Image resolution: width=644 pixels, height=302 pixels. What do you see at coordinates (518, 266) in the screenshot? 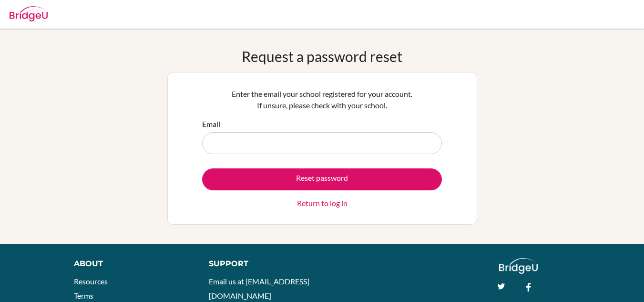
I see `img: logo_white@2x-f4f0deed5e89b7ecb1c2cc34c3e3d731f90f0f143d5ea2071677605dd97b5244.png` at bounding box center [518, 266].